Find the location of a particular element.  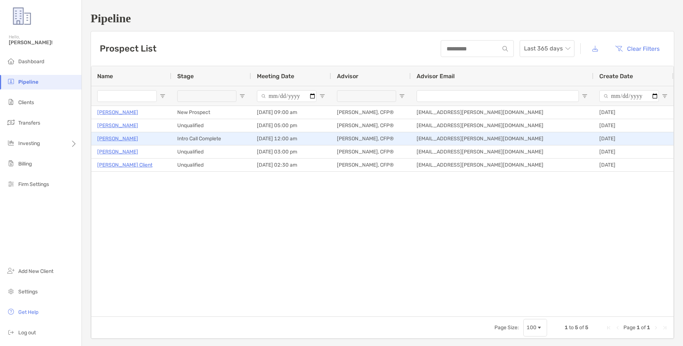

div: Next Page is located at coordinates (656, 328).